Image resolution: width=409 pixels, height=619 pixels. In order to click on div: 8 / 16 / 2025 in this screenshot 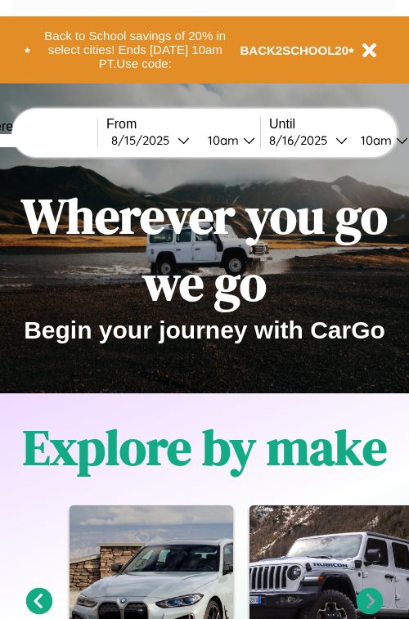, I will do `click(302, 140)`.